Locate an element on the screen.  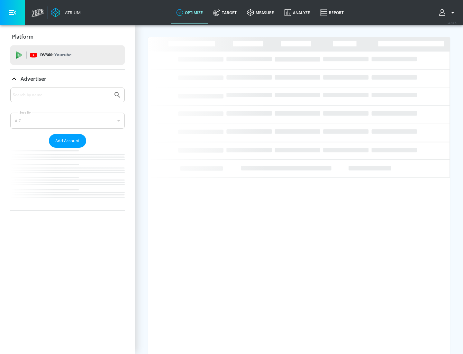
button: Add Account is located at coordinates (68, 141).